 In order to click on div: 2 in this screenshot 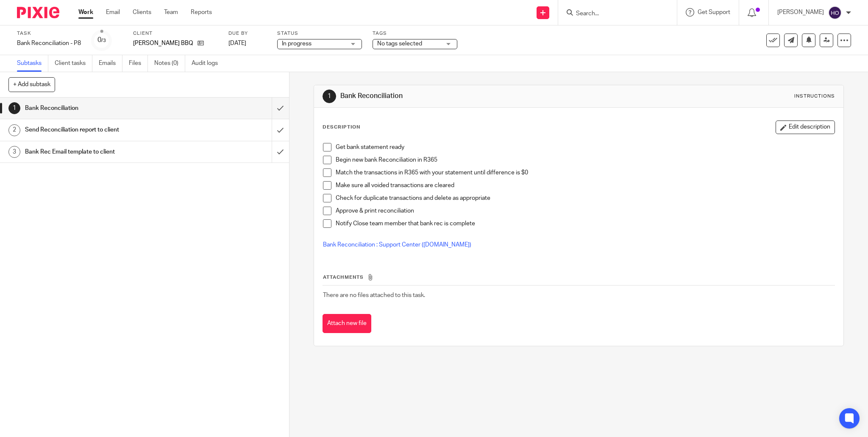, I will do `click(15, 130)`.